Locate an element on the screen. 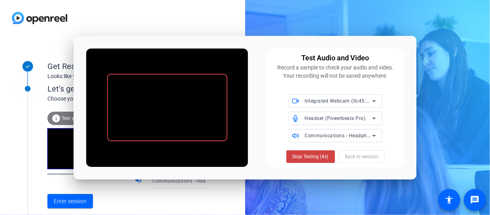 This screenshot has width=490, height=215. div: Choose your settings is located at coordinates (134, 99).